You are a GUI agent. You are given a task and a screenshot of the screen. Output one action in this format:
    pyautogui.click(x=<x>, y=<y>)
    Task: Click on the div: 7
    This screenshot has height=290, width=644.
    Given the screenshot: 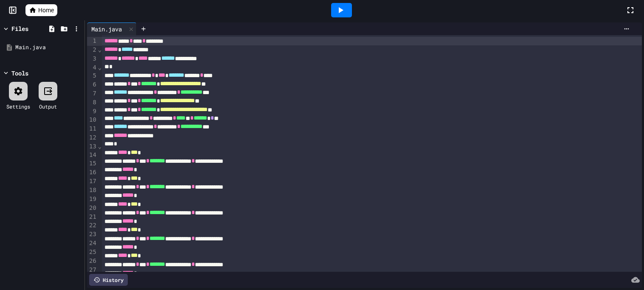 What is the action you would take?
    pyautogui.click(x=92, y=94)
    